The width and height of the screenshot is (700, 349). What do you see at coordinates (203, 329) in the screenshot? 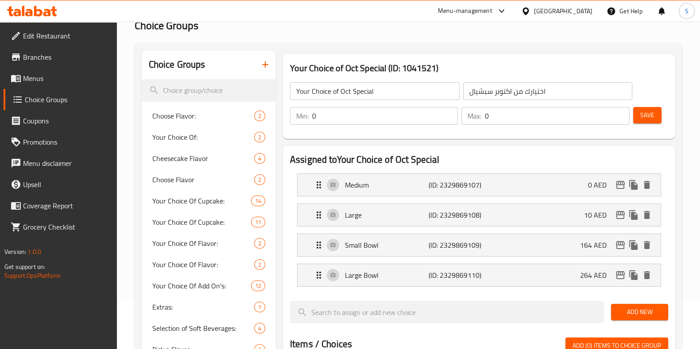
I see `span: Selection of Soft Beverages:` at bounding box center [203, 329].